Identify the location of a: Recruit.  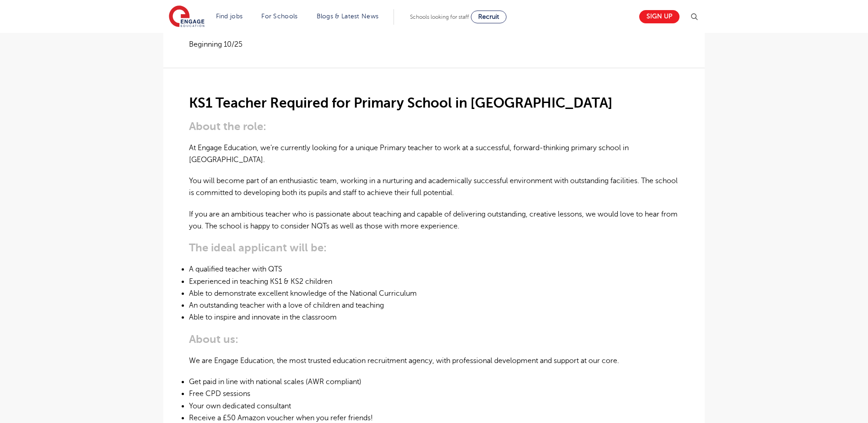
(489, 17).